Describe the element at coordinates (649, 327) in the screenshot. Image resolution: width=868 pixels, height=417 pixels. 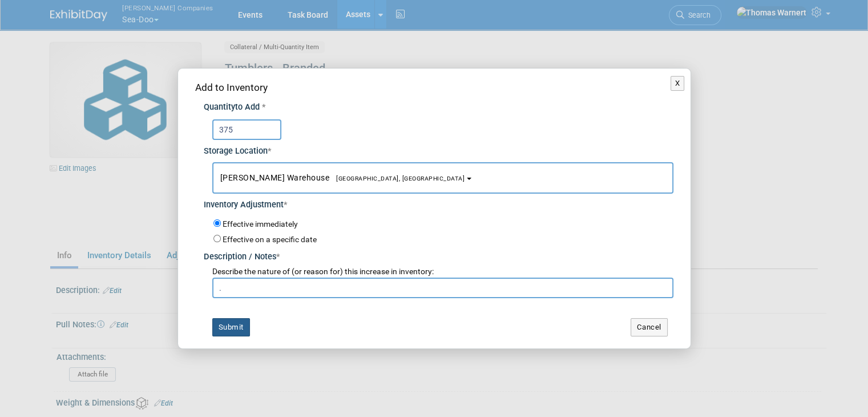
I see `button: Cancel` at that location.